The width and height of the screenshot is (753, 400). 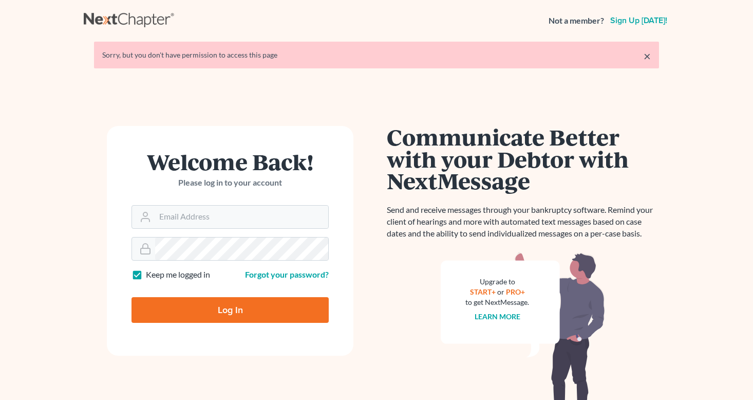 What do you see at coordinates (497, 316) in the screenshot?
I see `a: Learn more` at bounding box center [497, 316].